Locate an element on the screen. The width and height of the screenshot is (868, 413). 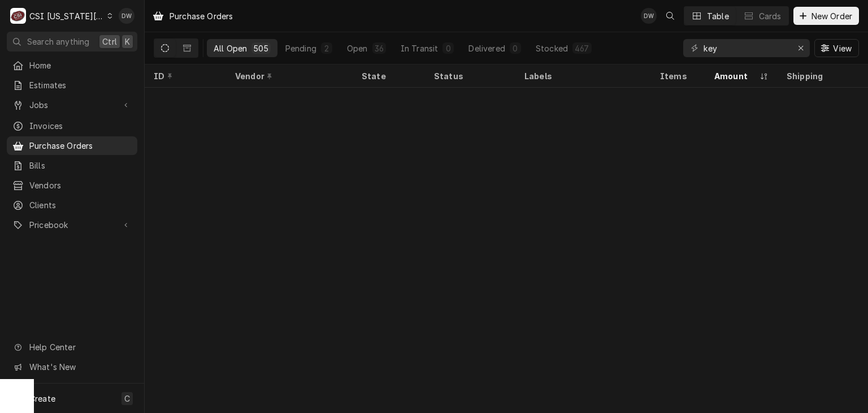
div: Delivered is located at coordinates (486, 48).